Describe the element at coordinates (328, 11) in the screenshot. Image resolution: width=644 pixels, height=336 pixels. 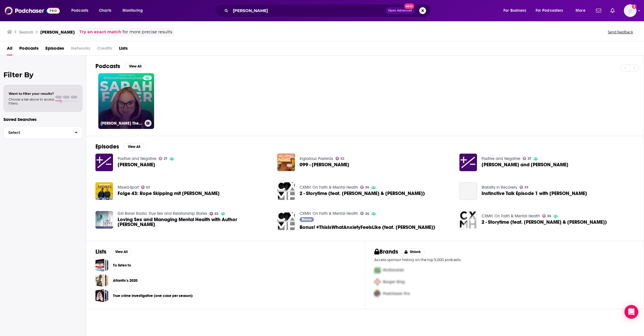
I see `div: Search podcasts, credits, & more...` at that location.